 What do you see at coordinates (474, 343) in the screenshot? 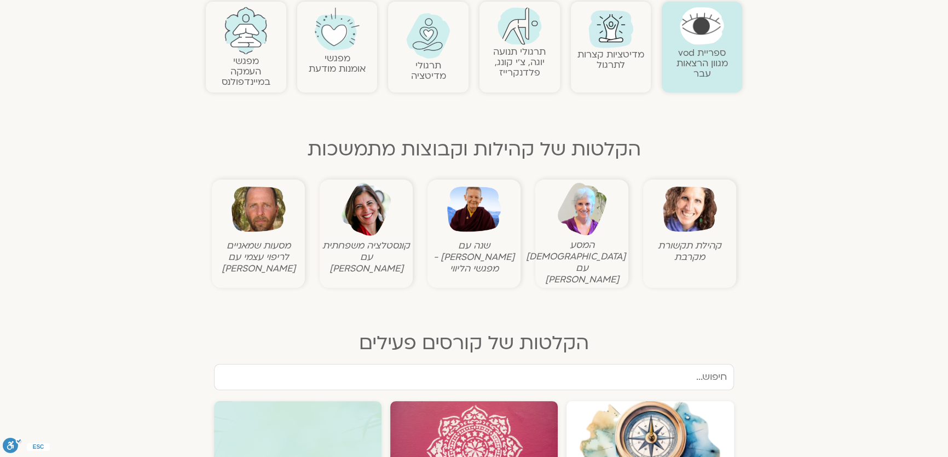
I see `h2: הקלטות של קורסים פעילים` at bounding box center [474, 343].